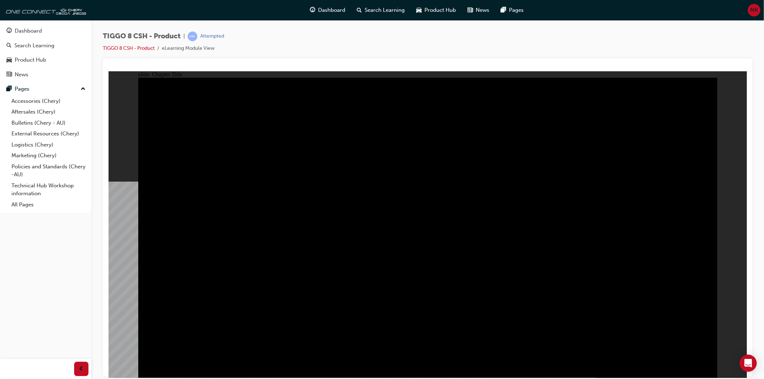 Image resolution: width=764 pixels, height=379 pixels. What do you see at coordinates (30, 60) in the screenshot?
I see `div: Product Hub` at bounding box center [30, 60].